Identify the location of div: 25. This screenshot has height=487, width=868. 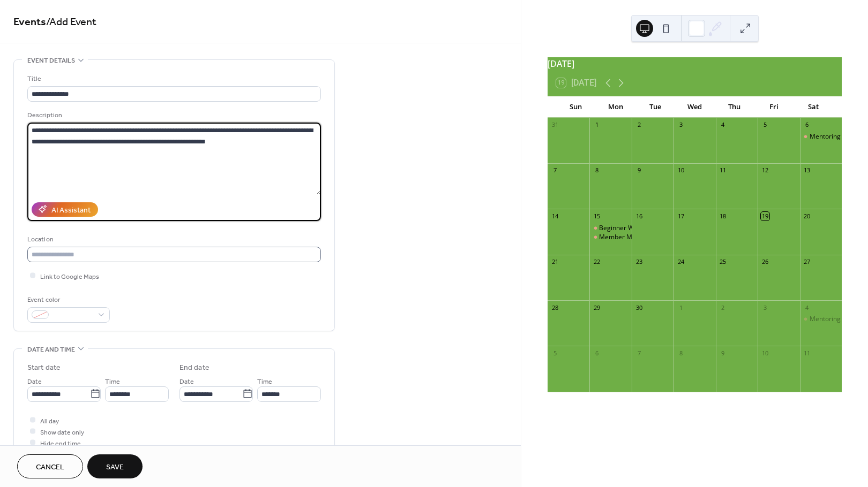
(723, 262).